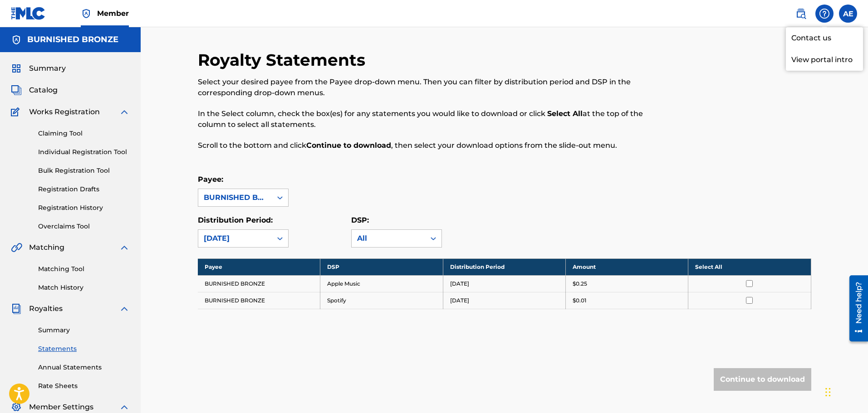 This screenshot has width=868, height=413. Describe the element at coordinates (382, 300) in the screenshot. I see `td: Spotify` at that location.